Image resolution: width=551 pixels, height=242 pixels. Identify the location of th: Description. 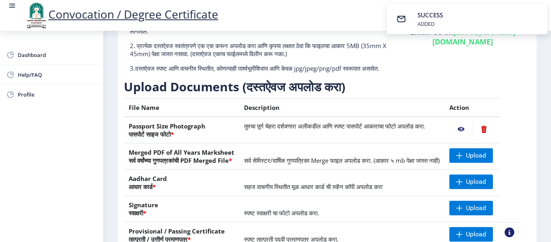
(342, 108).